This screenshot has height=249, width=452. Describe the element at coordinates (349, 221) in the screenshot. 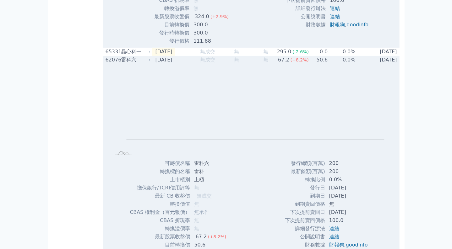

I see `td: 100.0` at that location.